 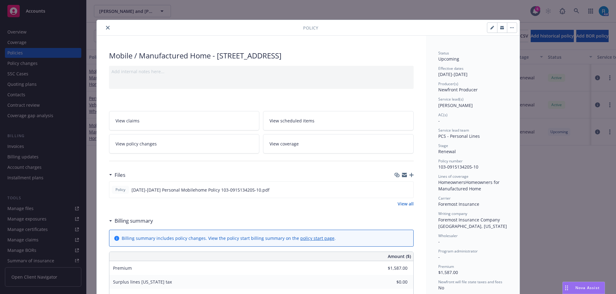 What do you see at coordinates (453, 177) in the screenshot?
I see `span: Lines of coverage` at bounding box center [453, 177].